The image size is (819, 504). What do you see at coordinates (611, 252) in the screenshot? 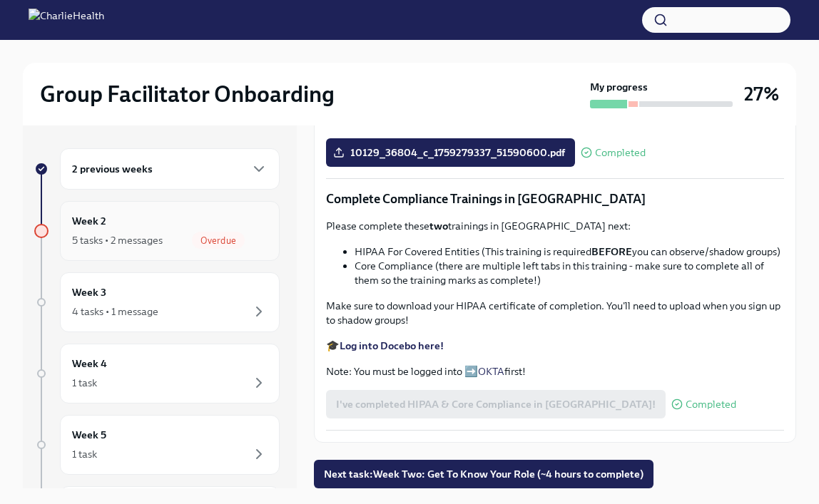
I see `strong: BEFORE` at bounding box center [611, 252].